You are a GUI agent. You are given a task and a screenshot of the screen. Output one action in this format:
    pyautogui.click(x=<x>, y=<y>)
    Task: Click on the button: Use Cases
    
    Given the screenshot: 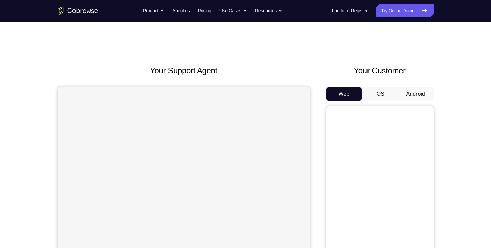 What is the action you would take?
    pyautogui.click(x=233, y=11)
    